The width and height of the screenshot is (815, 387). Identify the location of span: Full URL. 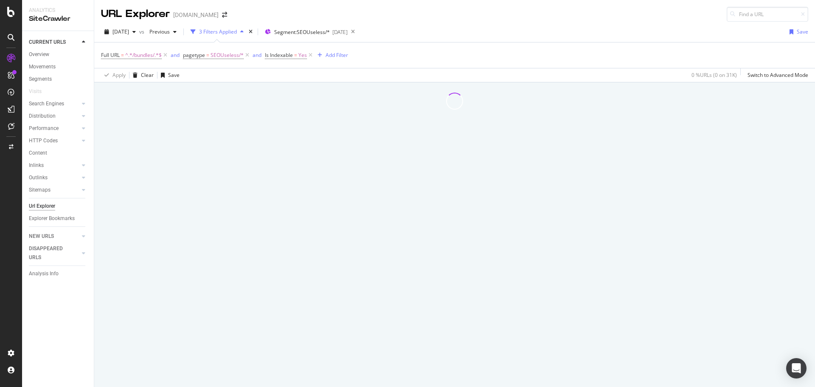
(110, 55).